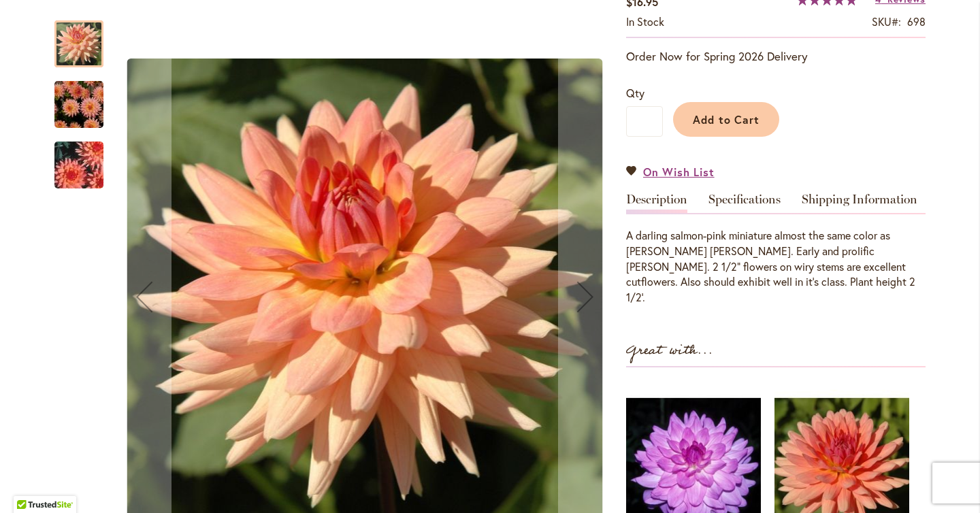 Image resolution: width=980 pixels, height=513 pixels. What do you see at coordinates (679, 171) in the screenshot?
I see `span: On Wish List` at bounding box center [679, 171].